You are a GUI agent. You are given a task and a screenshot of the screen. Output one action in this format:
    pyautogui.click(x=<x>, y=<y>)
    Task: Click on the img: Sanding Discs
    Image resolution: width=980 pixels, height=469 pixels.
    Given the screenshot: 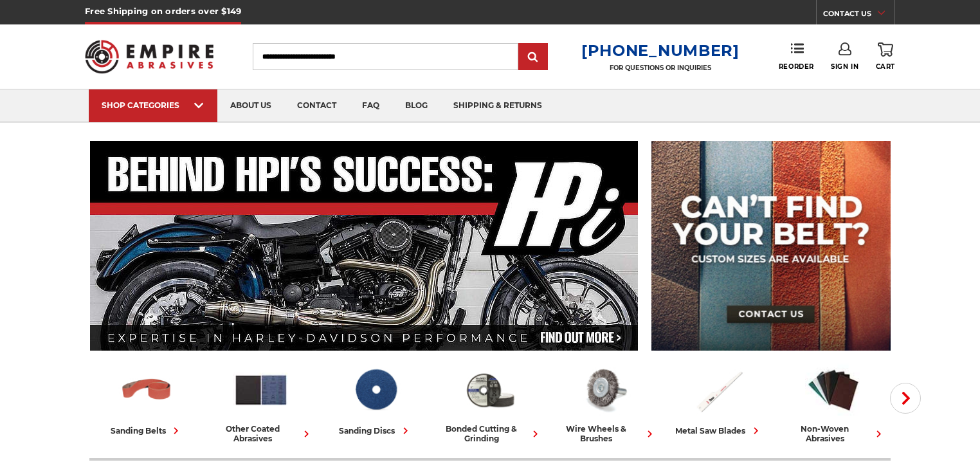 What is the action you would take?
    pyautogui.click(x=375, y=390)
    